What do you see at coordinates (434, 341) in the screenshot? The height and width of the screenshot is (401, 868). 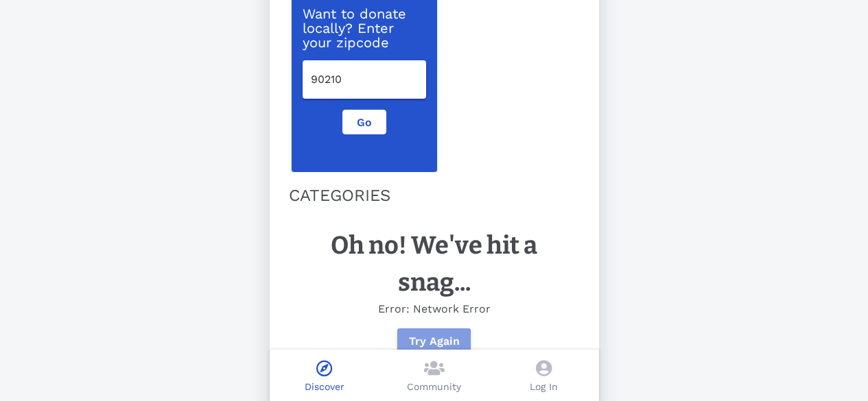 I see `span: Try Again` at bounding box center [434, 341].